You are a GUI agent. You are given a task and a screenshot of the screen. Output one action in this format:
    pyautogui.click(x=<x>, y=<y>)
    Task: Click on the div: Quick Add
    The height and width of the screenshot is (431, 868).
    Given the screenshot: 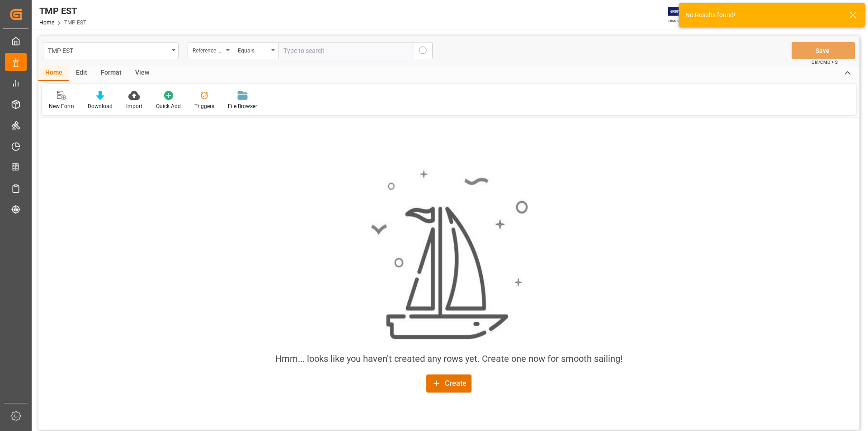 What is the action you would take?
    pyautogui.click(x=168, y=106)
    